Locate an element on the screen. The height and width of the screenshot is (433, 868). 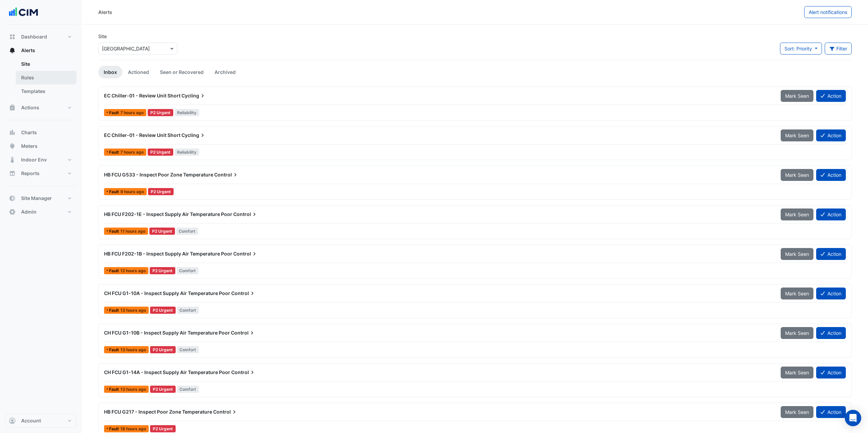
button: Admin is located at coordinates (41, 212).